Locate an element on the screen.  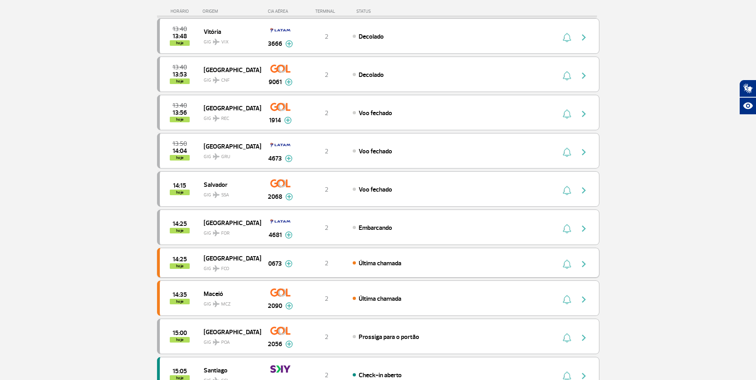
span: SSA is located at coordinates (225, 195).